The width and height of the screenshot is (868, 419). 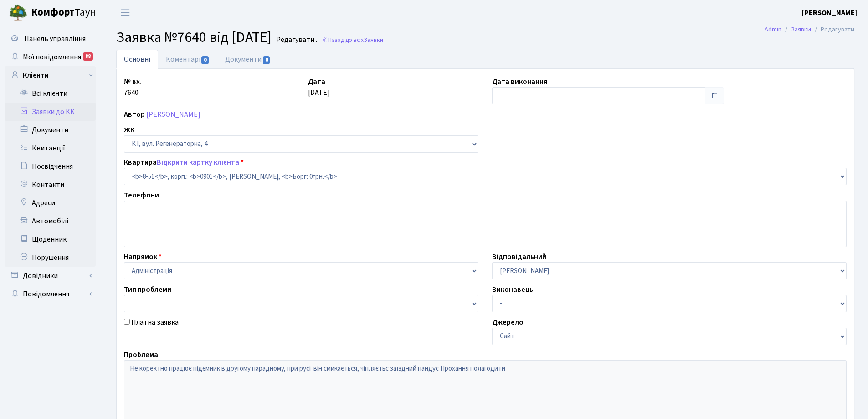 I want to click on a: Всі клієнти, so click(x=50, y=94).